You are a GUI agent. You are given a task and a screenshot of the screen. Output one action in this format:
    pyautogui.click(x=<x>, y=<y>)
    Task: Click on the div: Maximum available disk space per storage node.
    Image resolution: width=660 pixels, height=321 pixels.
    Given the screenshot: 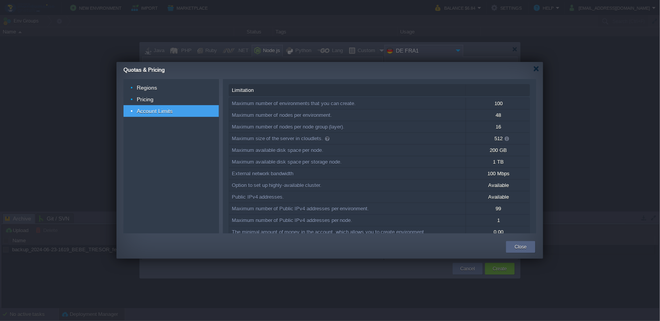 What is the action you would take?
    pyautogui.click(x=347, y=162)
    